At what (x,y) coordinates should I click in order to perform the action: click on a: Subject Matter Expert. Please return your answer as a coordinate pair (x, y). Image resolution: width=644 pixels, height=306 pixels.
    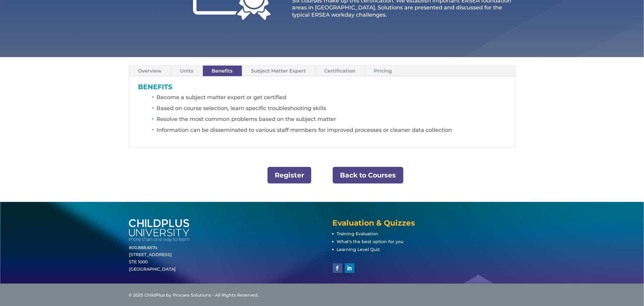
    Looking at the image, I should click on (279, 71).